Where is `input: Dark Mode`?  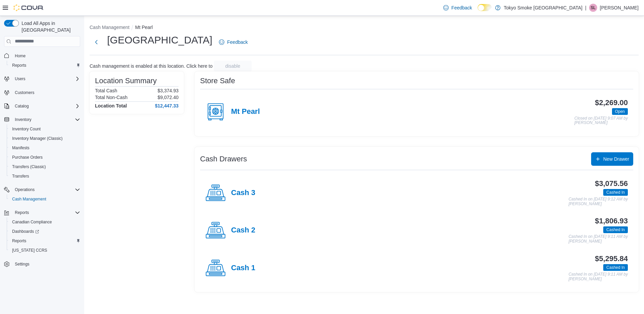 input: Dark Mode is located at coordinates (484, 8).